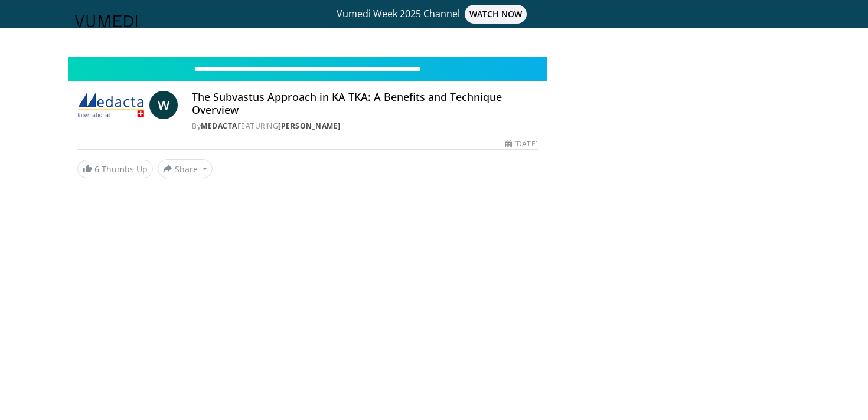 The width and height of the screenshot is (868, 420). Describe the element at coordinates (106, 21) in the screenshot. I see `img: VuMedi Logo` at that location.